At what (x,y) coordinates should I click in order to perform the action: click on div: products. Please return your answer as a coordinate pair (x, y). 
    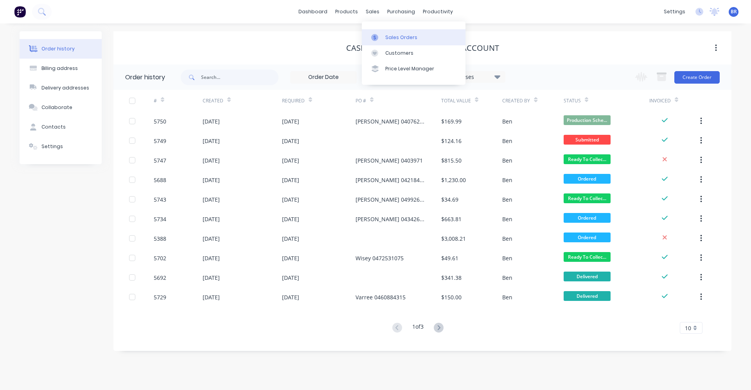
    Looking at the image, I should click on (346, 12).